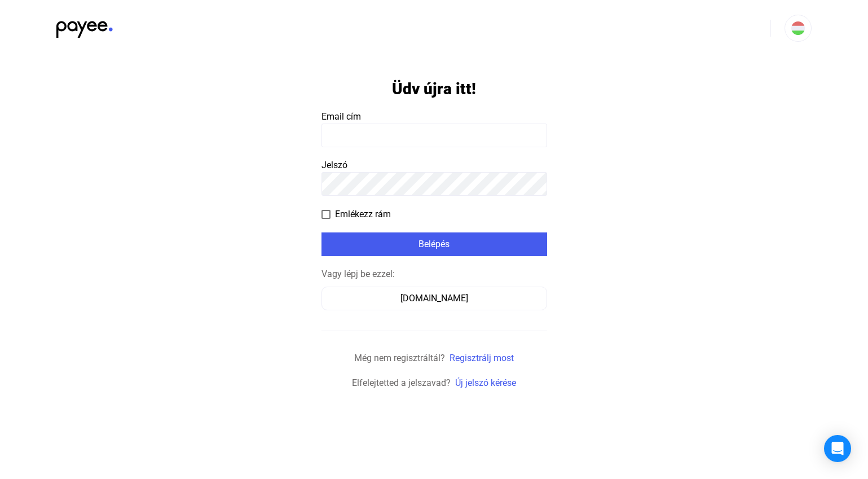 This screenshot has height=479, width=868. I want to click on div: Open Intercom Messenger, so click(837, 448).